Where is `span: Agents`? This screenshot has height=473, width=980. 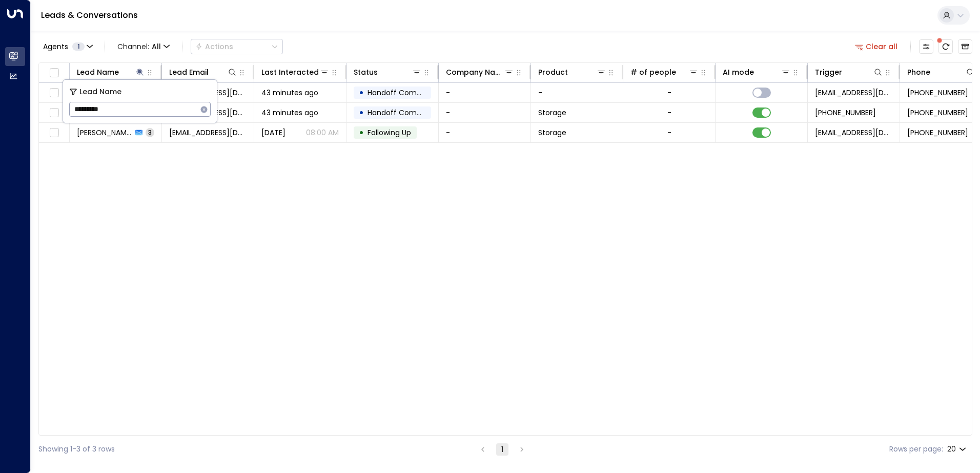 span: Agents is located at coordinates (56, 47).